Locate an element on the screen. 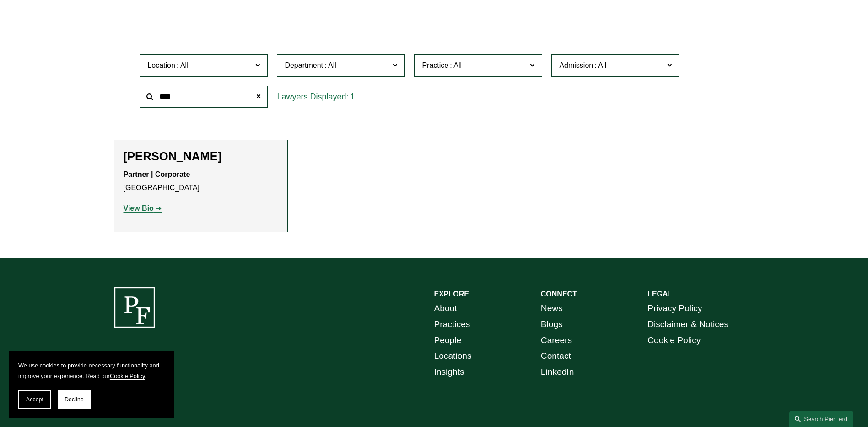  a: Search this site is located at coordinates (822, 419).